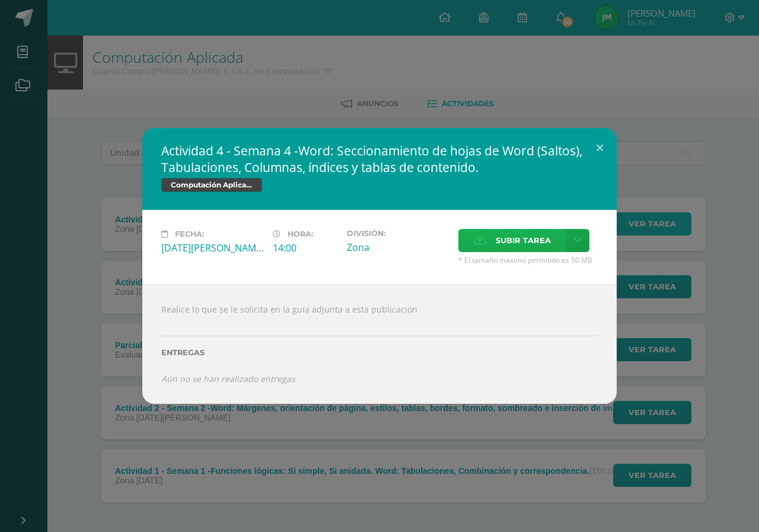 The image size is (759, 532). Describe the element at coordinates (189, 233) in the screenshot. I see `span: Fecha:` at that location.